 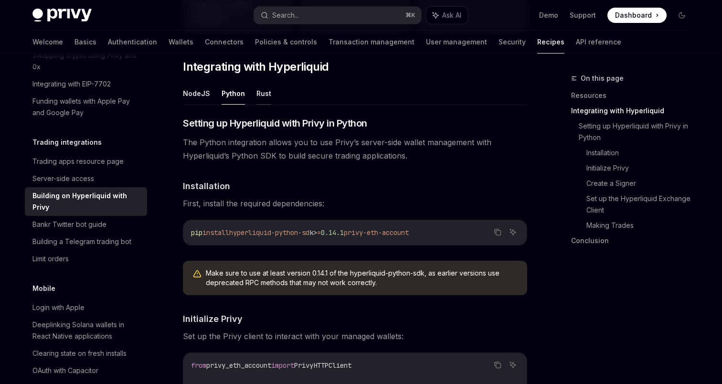 What do you see at coordinates (598, 42) in the screenshot?
I see `a: API reference` at bounding box center [598, 42].